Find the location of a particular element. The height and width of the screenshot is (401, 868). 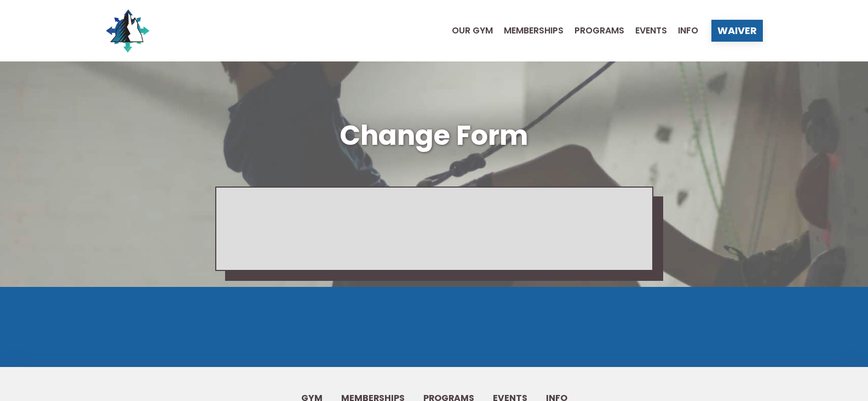

a: Our Gym is located at coordinates (467, 31).